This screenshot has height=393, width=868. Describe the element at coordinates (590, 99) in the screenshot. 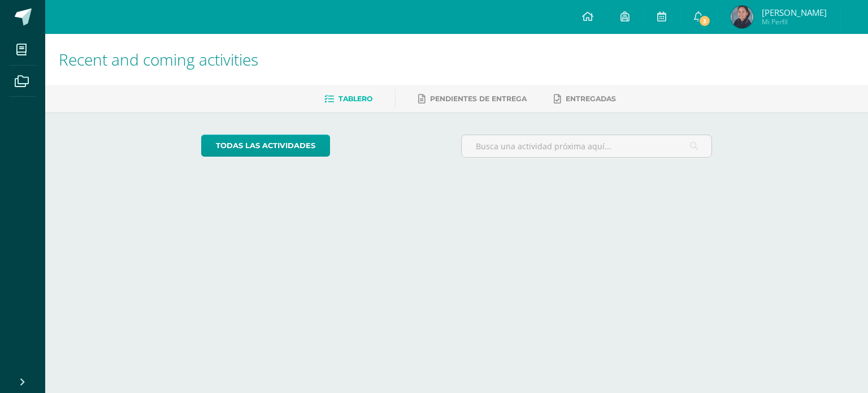

I see `span: Entregadas` at that location.